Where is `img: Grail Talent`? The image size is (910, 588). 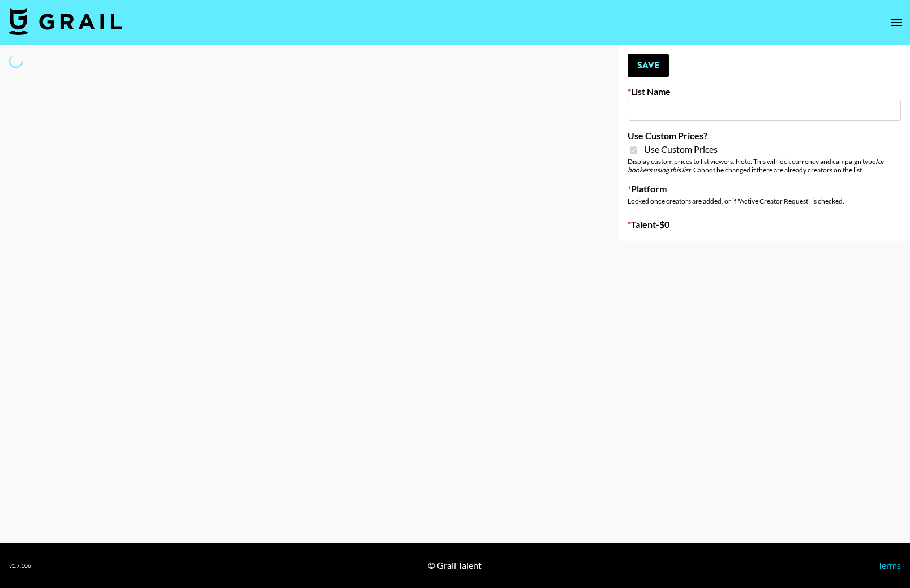 img: Grail Talent is located at coordinates (66, 21).